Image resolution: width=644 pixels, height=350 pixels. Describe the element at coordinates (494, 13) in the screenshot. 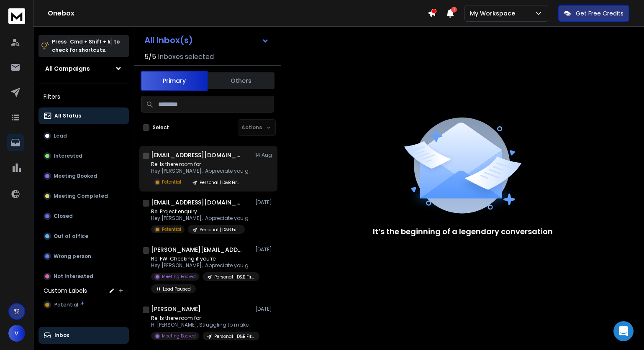

I see `p: My Workspace` at that location.